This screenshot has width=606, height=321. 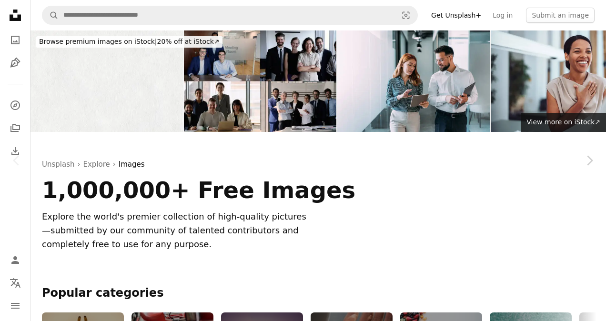 I want to click on button: Submit an image, so click(x=561, y=15).